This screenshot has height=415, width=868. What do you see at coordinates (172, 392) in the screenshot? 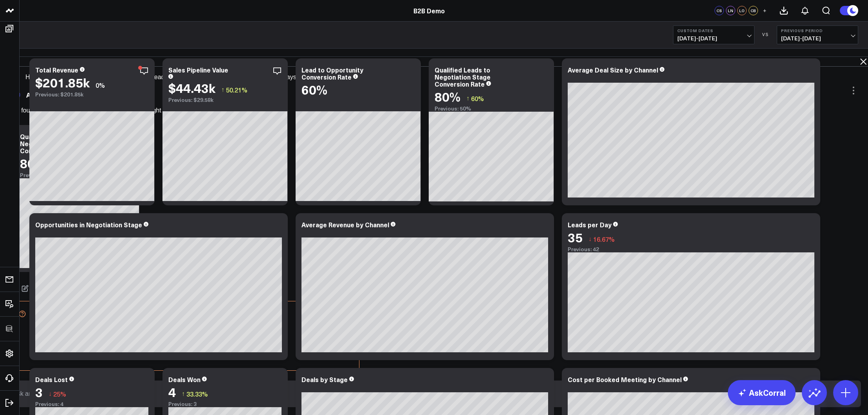
I see `div: 4` at bounding box center [172, 392].